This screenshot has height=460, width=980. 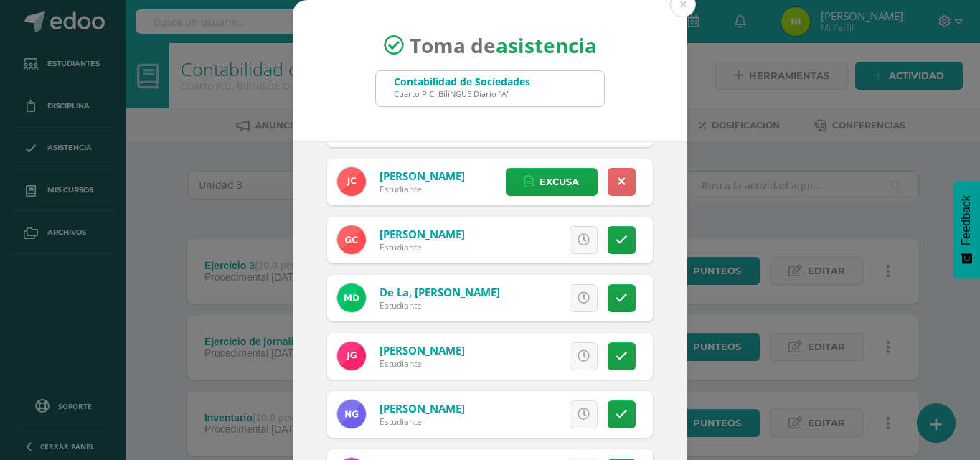 I want to click on input: Busca un grado o sección aquí..., so click(x=490, y=88).